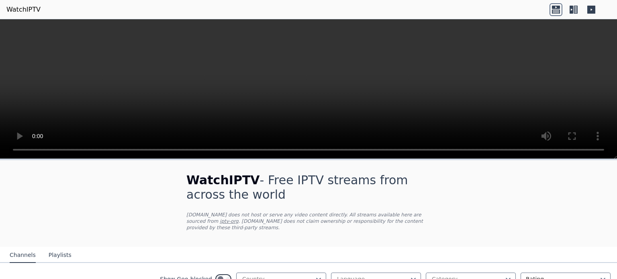 This screenshot has height=279, width=617. I want to click on button: Playlists, so click(60, 256).